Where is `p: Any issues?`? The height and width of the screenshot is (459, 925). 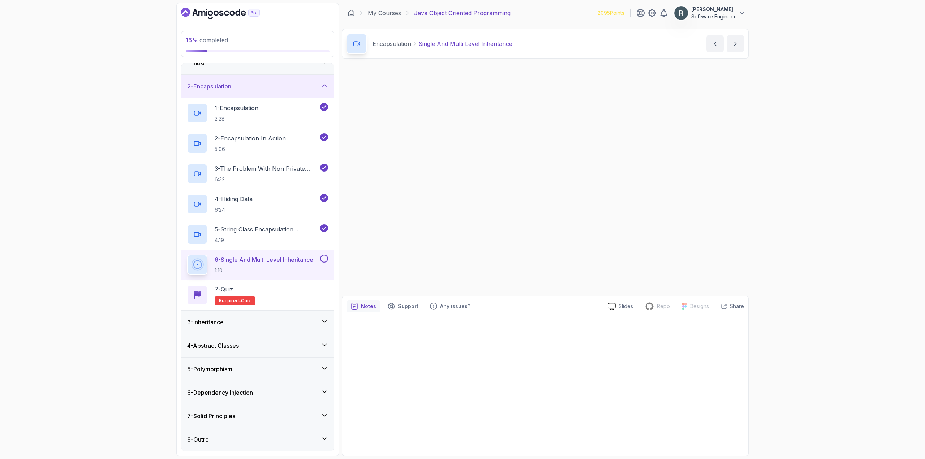
p: Any issues? is located at coordinates (455, 306).